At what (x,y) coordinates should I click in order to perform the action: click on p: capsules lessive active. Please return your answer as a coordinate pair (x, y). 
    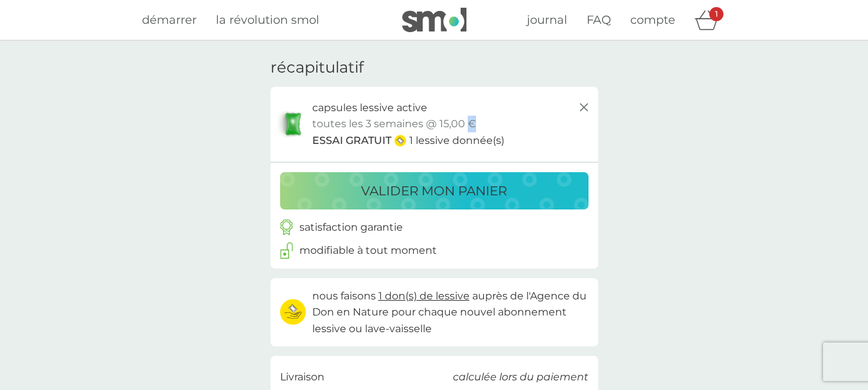
    Looking at the image, I should click on (369, 108).